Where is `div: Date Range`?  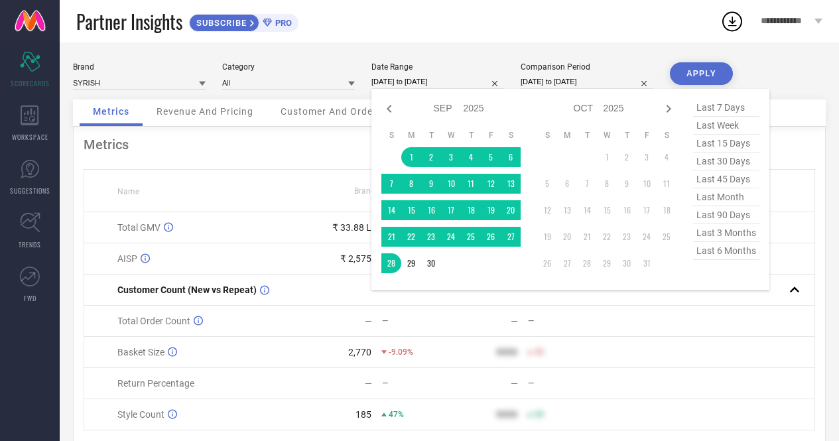
div: Date Range is located at coordinates (438, 67).